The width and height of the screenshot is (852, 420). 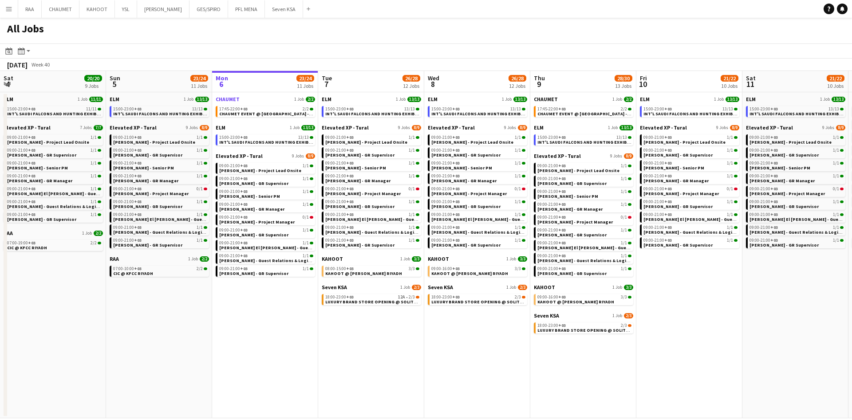 I want to click on span: 7 Jobs, so click(x=86, y=128).